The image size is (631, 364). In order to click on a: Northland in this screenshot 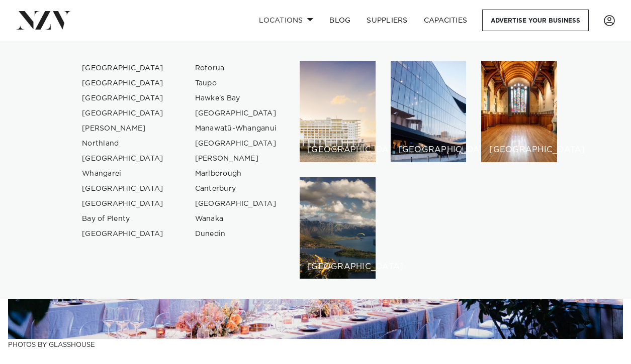, I will do `click(123, 144)`.